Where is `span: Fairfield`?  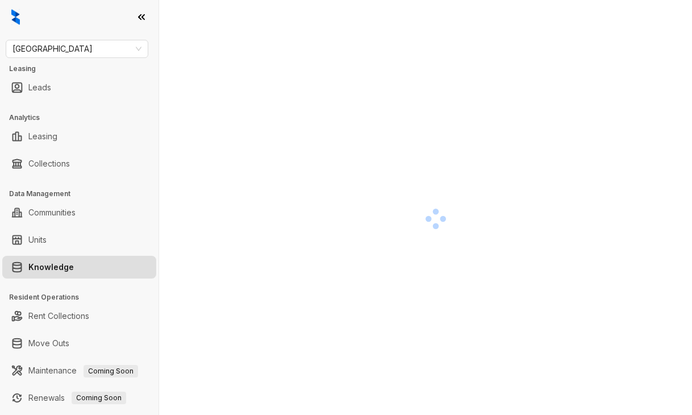
span: Fairfield is located at coordinates (77, 49).